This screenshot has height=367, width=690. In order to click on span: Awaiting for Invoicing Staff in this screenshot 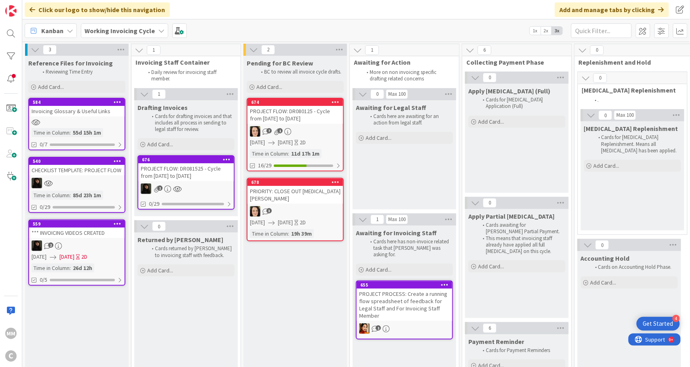, I will do `click(396, 233)`.